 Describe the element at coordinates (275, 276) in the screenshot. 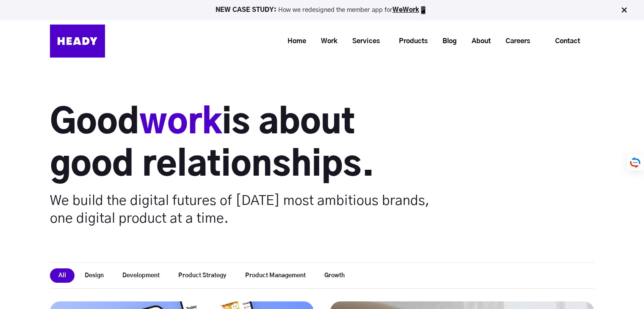

I see `button: Product Management` at that location.